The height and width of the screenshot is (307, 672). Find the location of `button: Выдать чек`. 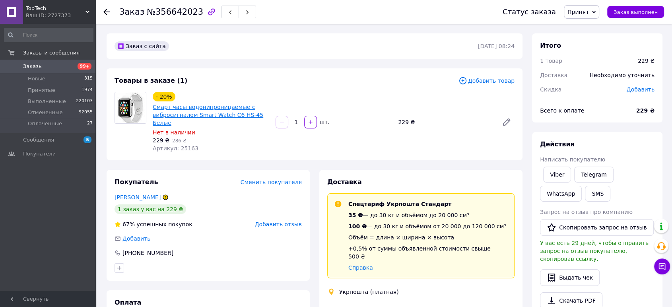

button: Выдать чек is located at coordinates (570, 278).